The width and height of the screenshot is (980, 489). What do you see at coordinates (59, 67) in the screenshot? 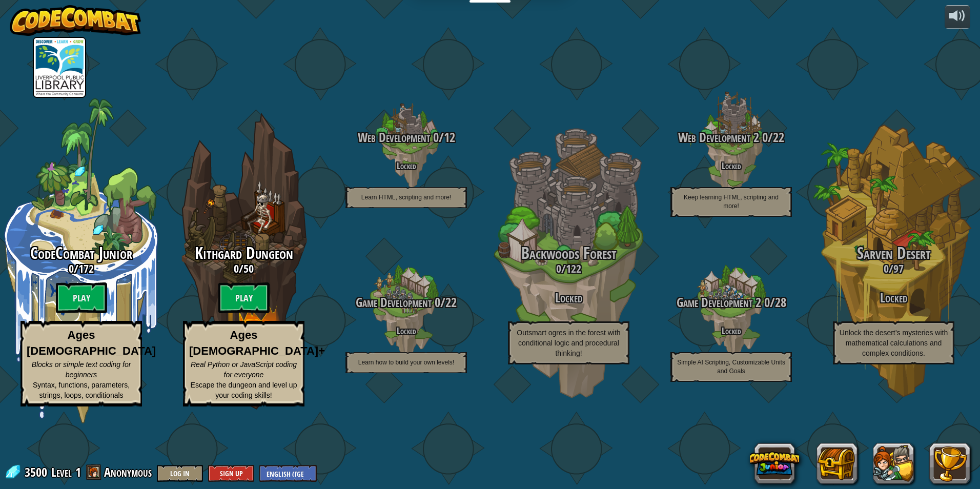
I see `img: liverpool-library-logo.jpg` at bounding box center [59, 67].